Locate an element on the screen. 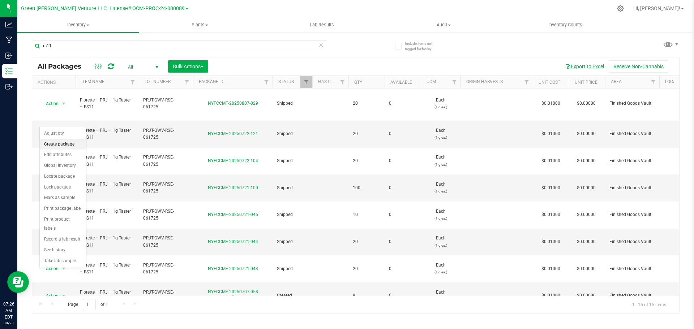  li: Create package is located at coordinates (63, 145).